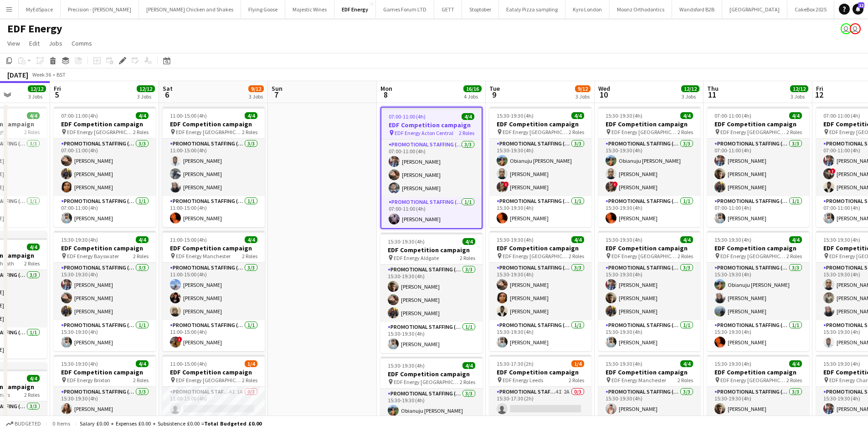 This screenshot has height=431, width=868. Describe the element at coordinates (263, 9) in the screenshot. I see `button: Flying Goose` at that location.